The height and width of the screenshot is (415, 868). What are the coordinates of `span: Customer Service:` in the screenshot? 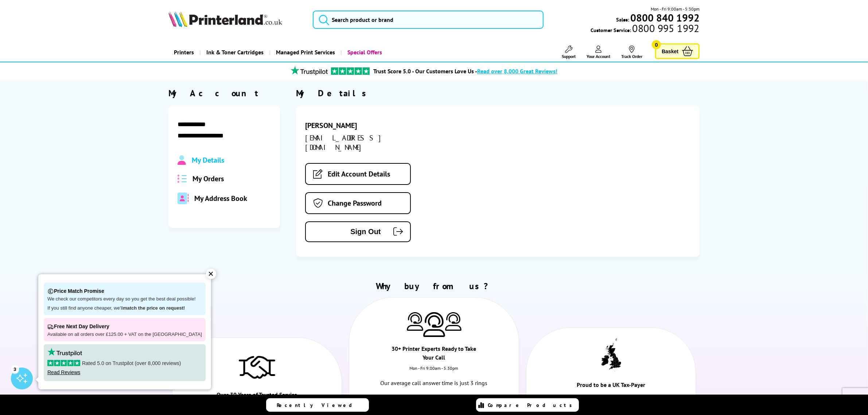 It's located at (646, 29).